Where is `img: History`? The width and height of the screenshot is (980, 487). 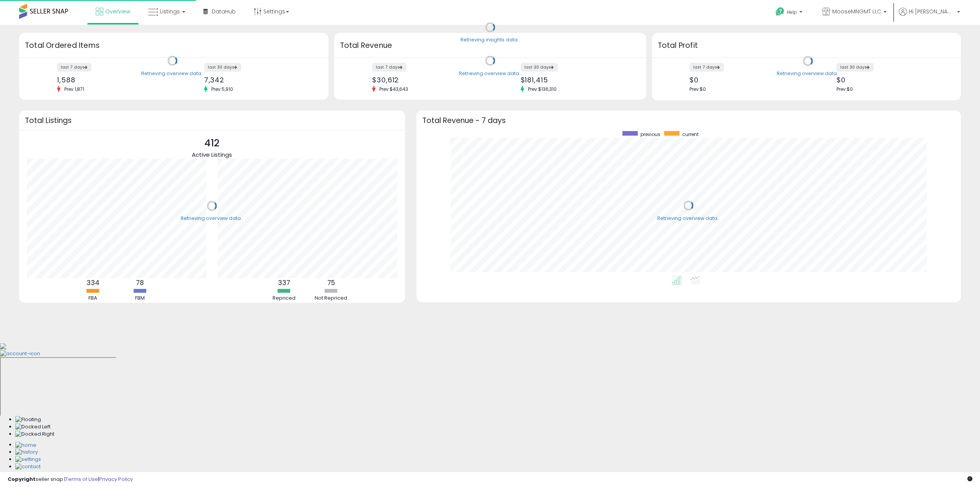
img: History is located at coordinates (26, 452).